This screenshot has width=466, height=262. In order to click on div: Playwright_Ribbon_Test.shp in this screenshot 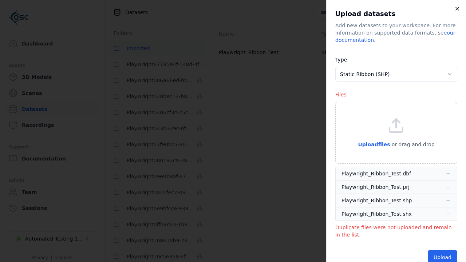, I will do `click(376, 201)`.